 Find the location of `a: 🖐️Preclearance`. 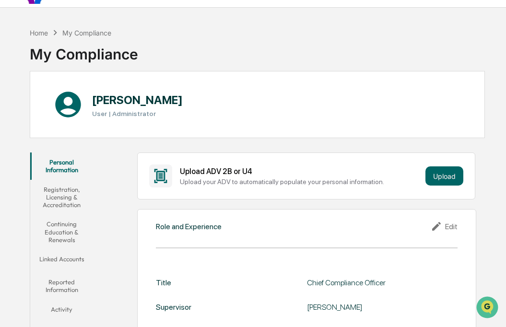

a: 🖐️Preclearance is located at coordinates (36, 126).